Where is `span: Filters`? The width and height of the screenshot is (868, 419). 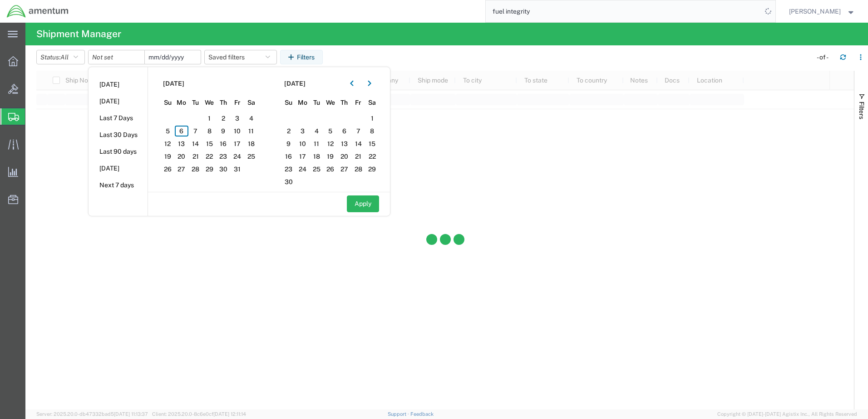 span: Filters is located at coordinates (861, 110).